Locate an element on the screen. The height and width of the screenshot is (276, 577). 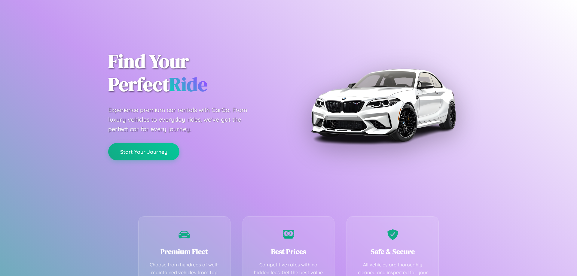
h1: Find Your Perfect is located at coordinates (194, 73).